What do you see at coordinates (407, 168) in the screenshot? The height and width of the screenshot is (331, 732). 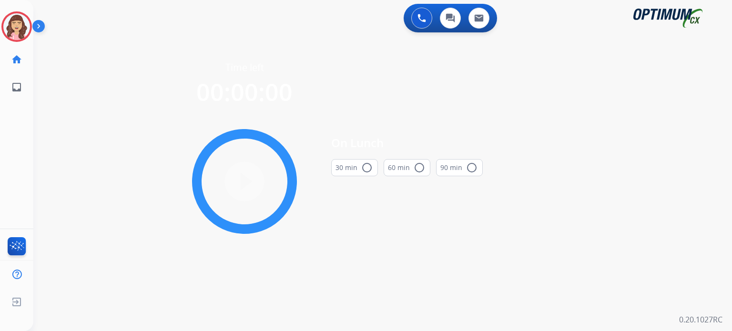 I see `button: 60 min` at bounding box center [407, 168].